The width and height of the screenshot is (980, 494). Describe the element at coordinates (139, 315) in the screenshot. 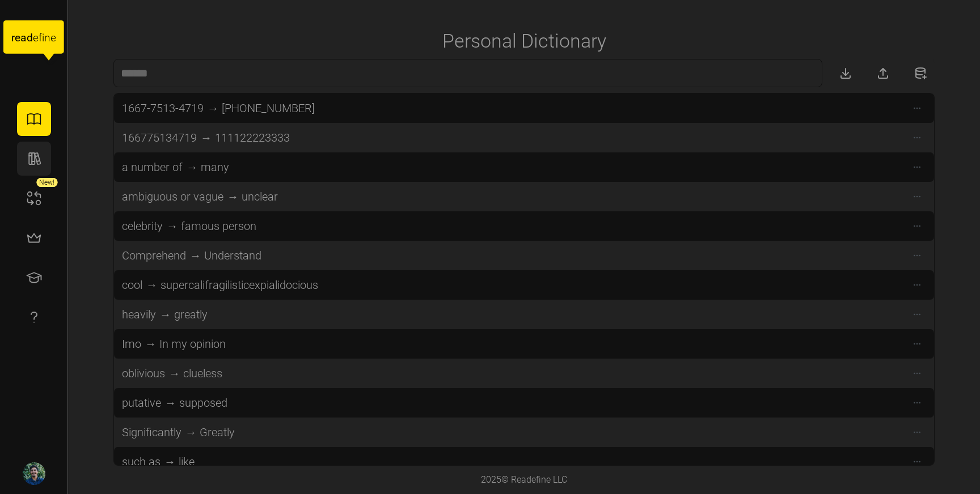

I see `span: heavily` at that location.